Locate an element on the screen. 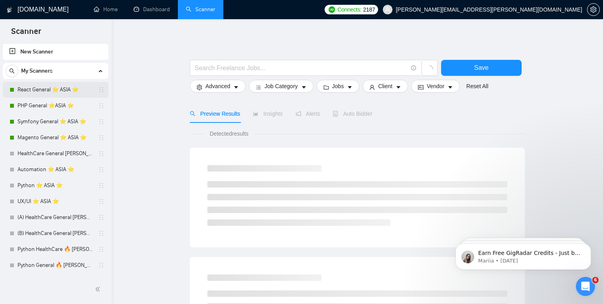 This screenshot has height=304, width=603. img: upwork-logo.png is located at coordinates (332, 10).